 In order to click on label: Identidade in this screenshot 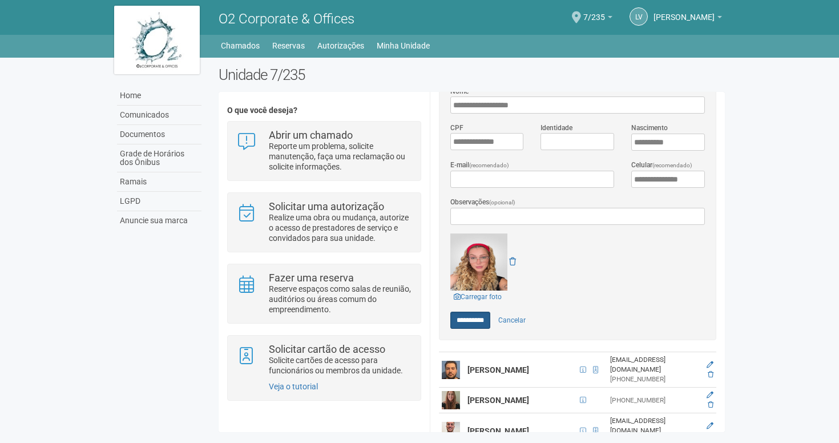, I will do `click(556, 128)`.